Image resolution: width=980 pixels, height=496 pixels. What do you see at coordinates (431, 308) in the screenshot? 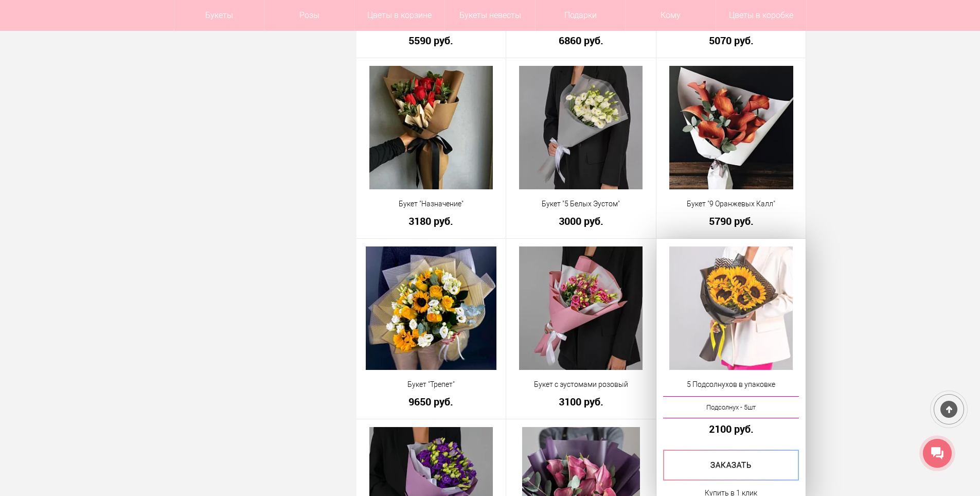
I see `img: Букет "Трепет"` at bounding box center [431, 308].